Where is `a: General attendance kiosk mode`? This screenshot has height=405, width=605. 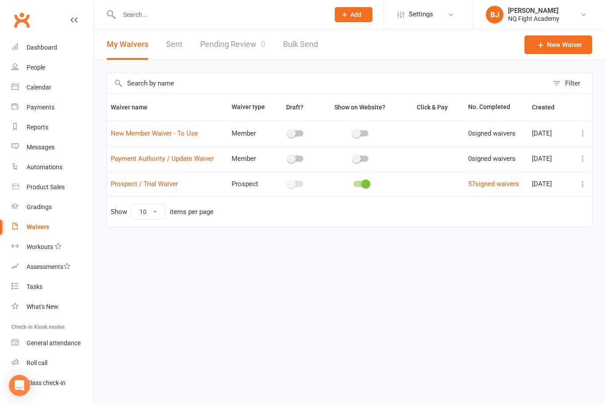
a: General attendance kiosk mode is located at coordinates (52, 343).